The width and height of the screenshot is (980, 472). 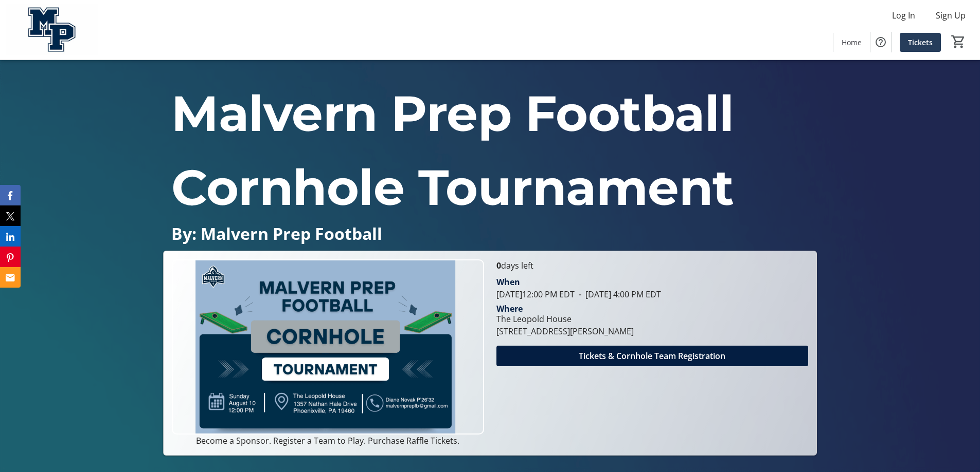 What do you see at coordinates (490, 233) in the screenshot?
I see `p: By: Malvern Prep Football` at bounding box center [490, 233].